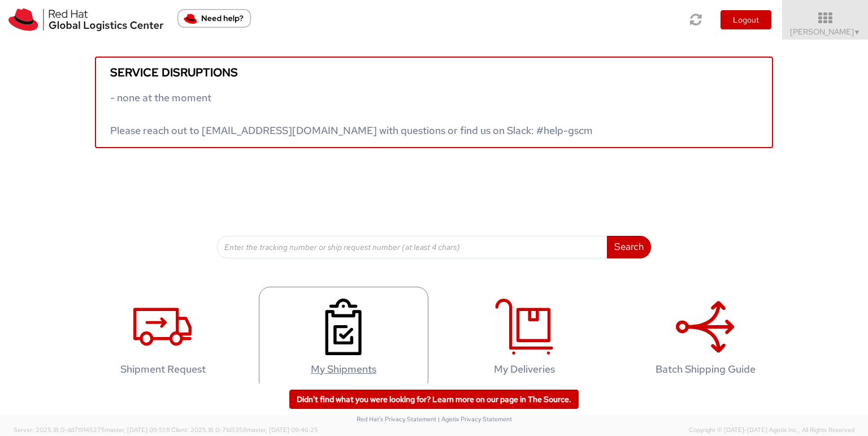  Describe the element at coordinates (705, 369) in the screenshot. I see `h4: Batch Shipping Guide` at that location.